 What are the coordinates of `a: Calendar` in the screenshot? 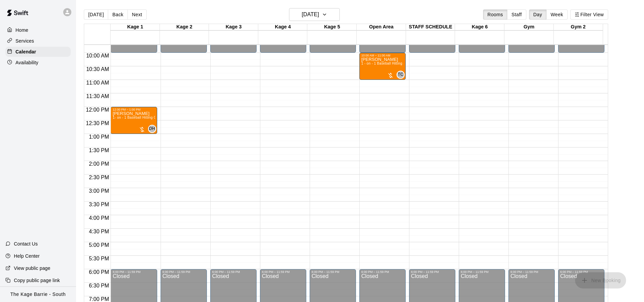 It's located at (38, 52).